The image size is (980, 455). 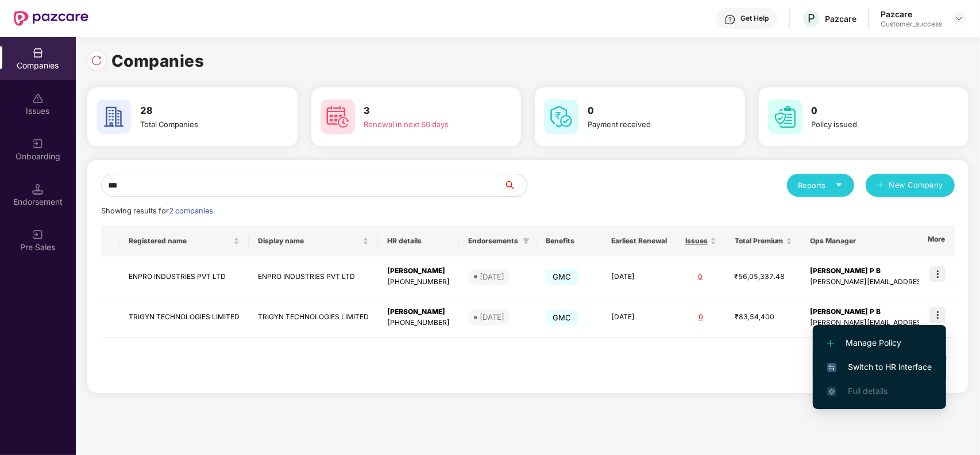 What do you see at coordinates (515, 185) in the screenshot?
I see `span: search` at bounding box center [515, 185].